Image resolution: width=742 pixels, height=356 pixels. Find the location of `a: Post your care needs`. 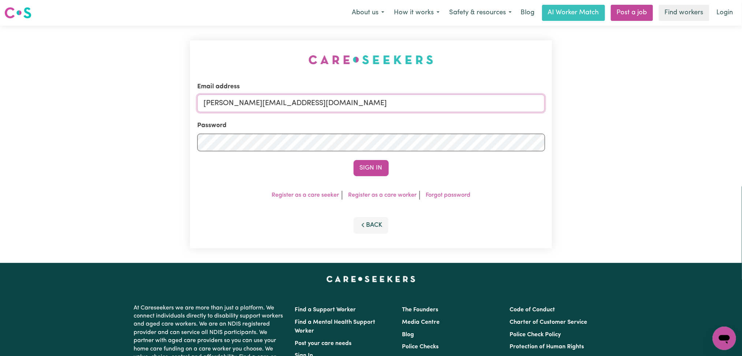

a: Post your care needs is located at coordinates (323, 343).